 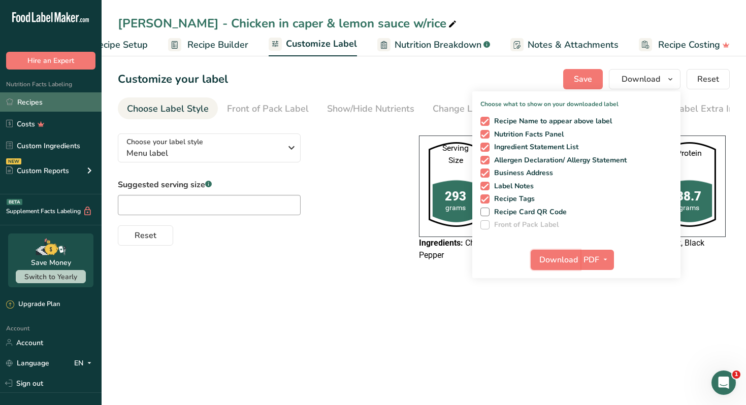 I want to click on button: Switch to Yearly, so click(x=51, y=277).